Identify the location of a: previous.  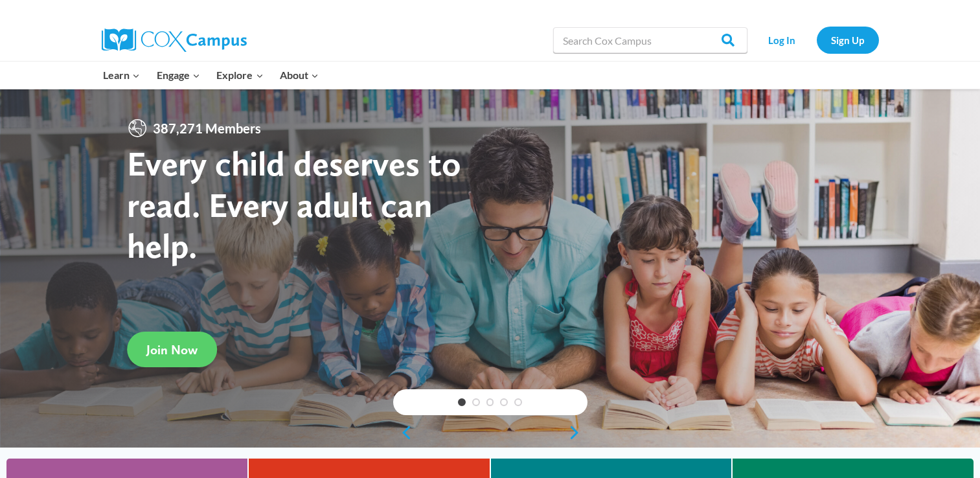
(403, 432).